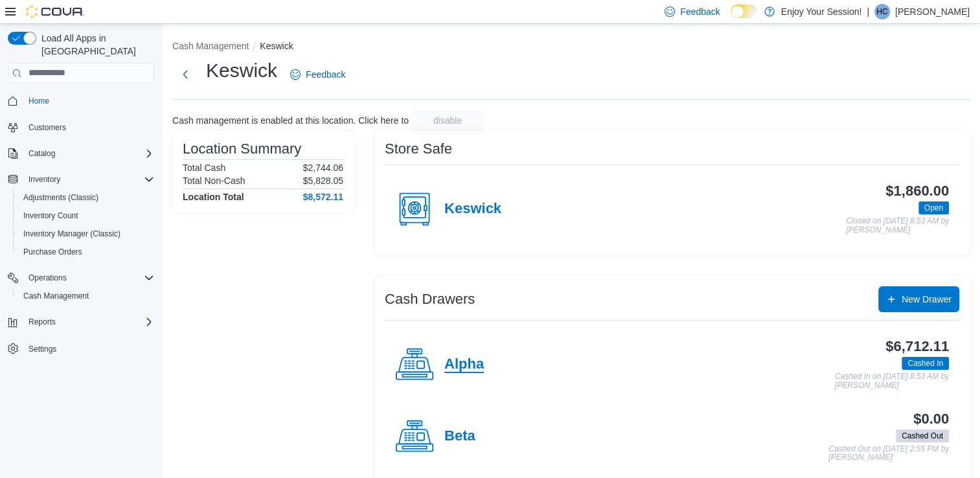 The height and width of the screenshot is (478, 980). I want to click on span: disable, so click(448, 121).